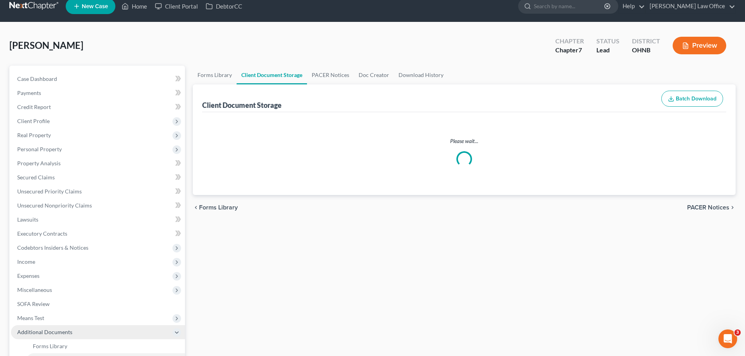  What do you see at coordinates (34, 135) in the screenshot?
I see `span: Real Property` at bounding box center [34, 135].